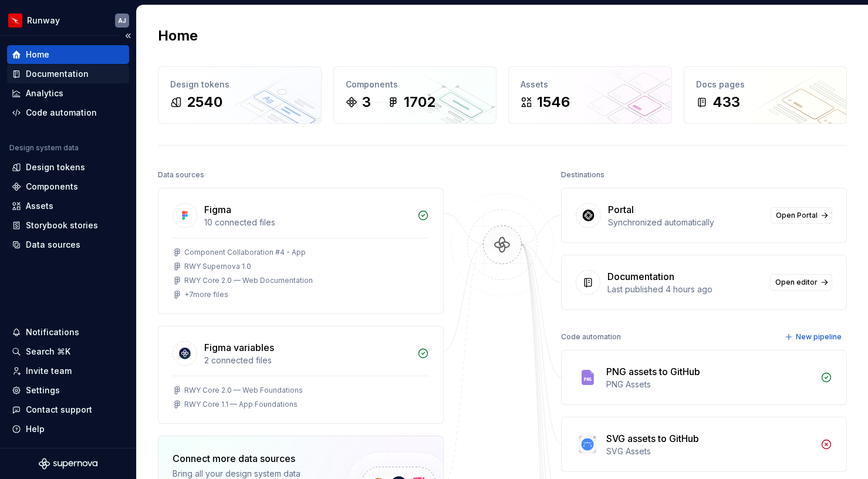  What do you see at coordinates (653, 372) in the screenshot?
I see `div: PNG assets to GitHub` at bounding box center [653, 372].